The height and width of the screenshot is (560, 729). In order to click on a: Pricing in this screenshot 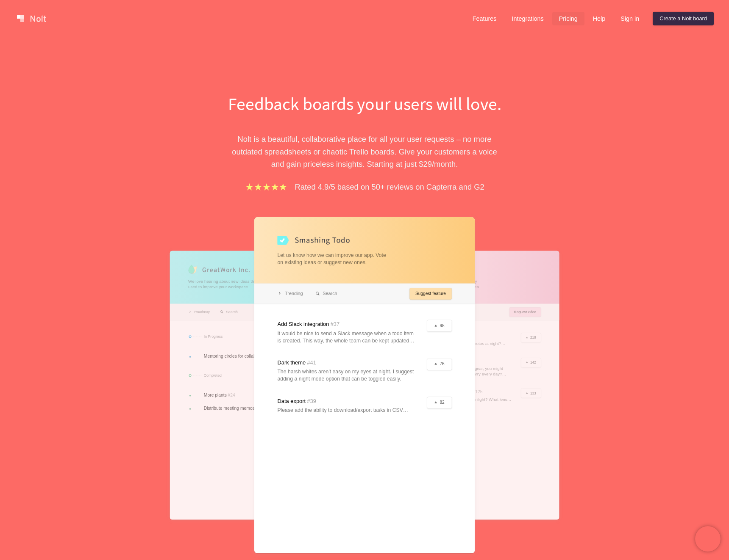, I will do `click(568, 19)`.